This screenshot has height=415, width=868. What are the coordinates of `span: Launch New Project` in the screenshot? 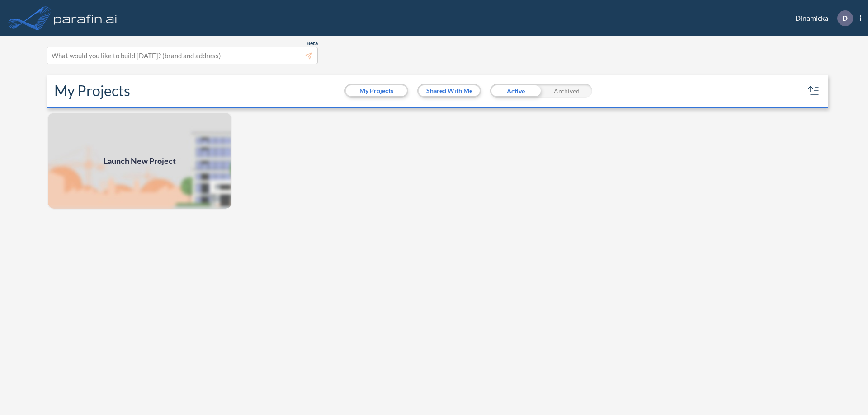 It's located at (140, 161).